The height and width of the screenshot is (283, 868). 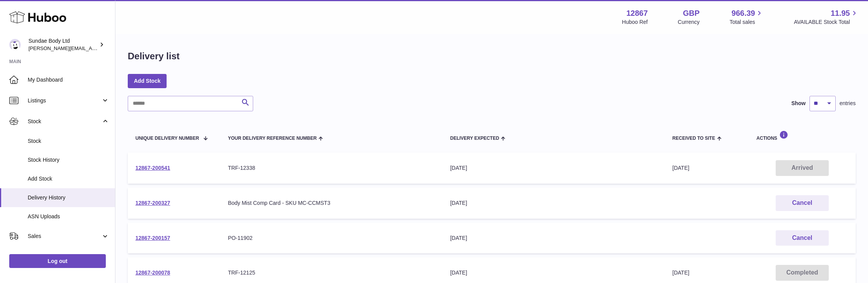 What do you see at coordinates (841, 13) in the screenshot?
I see `span: 11.95` at bounding box center [841, 13].